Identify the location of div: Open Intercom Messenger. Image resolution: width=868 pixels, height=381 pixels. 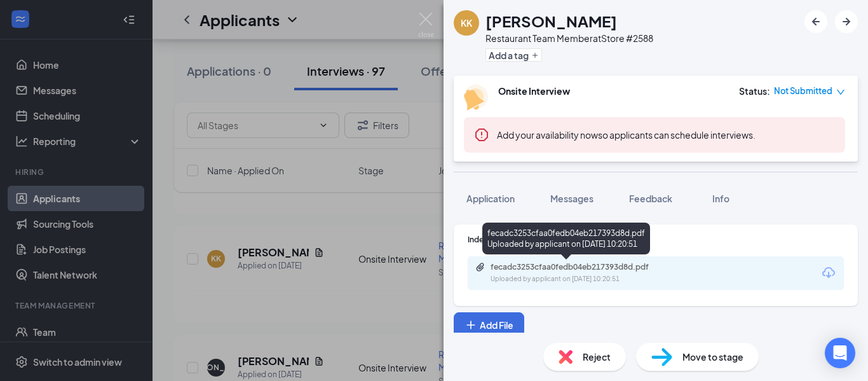
(840, 353).